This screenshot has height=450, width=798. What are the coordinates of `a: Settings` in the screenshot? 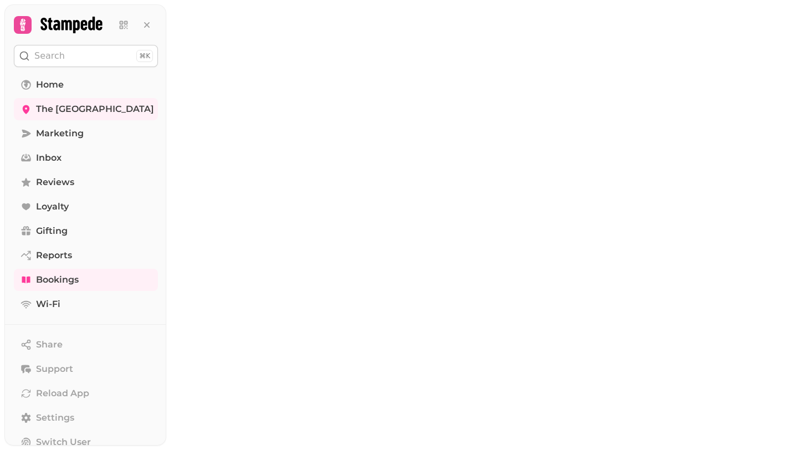 It's located at (86, 418).